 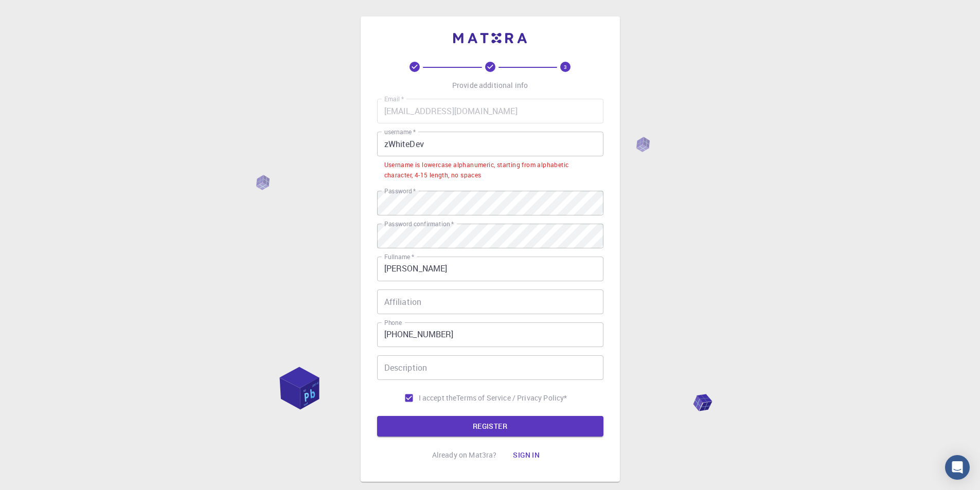 I want to click on p: Already on Mat3ra?, so click(x=465, y=455).